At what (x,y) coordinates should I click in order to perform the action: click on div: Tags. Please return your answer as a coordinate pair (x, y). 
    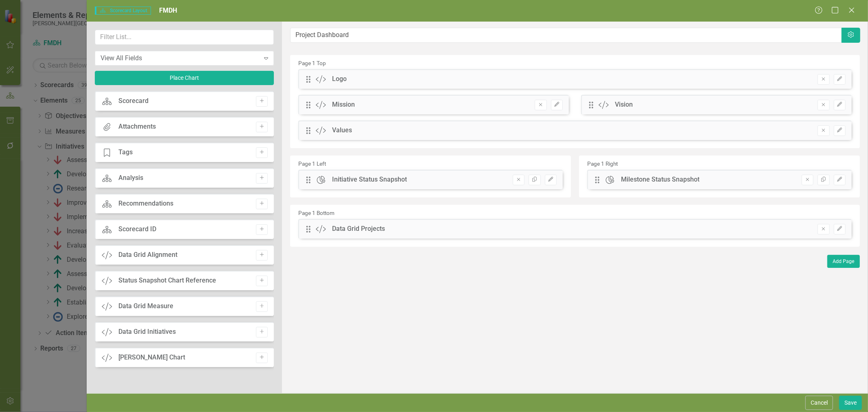
    Looking at the image, I should click on (125, 152).